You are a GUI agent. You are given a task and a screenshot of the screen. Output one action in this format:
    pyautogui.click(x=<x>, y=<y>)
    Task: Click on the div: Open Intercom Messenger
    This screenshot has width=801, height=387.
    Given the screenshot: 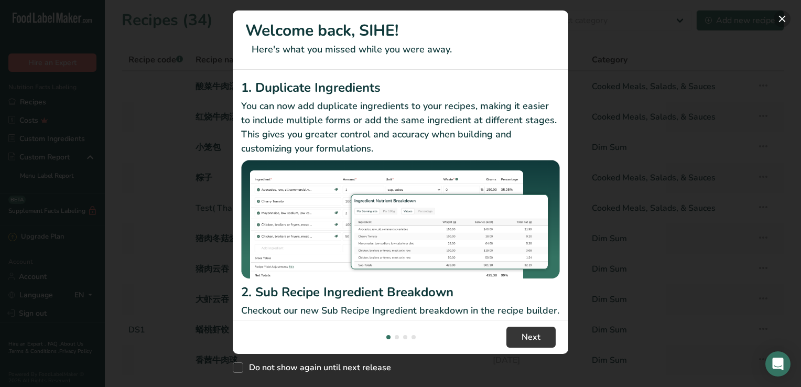 What is the action you would take?
    pyautogui.click(x=778, y=364)
    